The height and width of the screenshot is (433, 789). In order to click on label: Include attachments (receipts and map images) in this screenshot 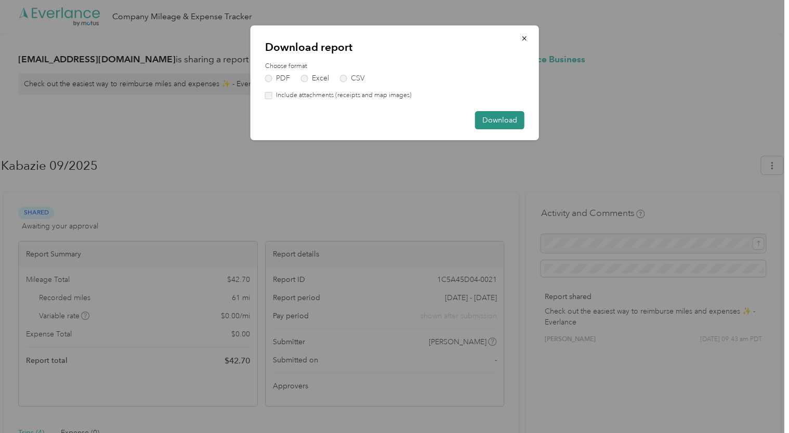, I will do `click(342, 96)`.